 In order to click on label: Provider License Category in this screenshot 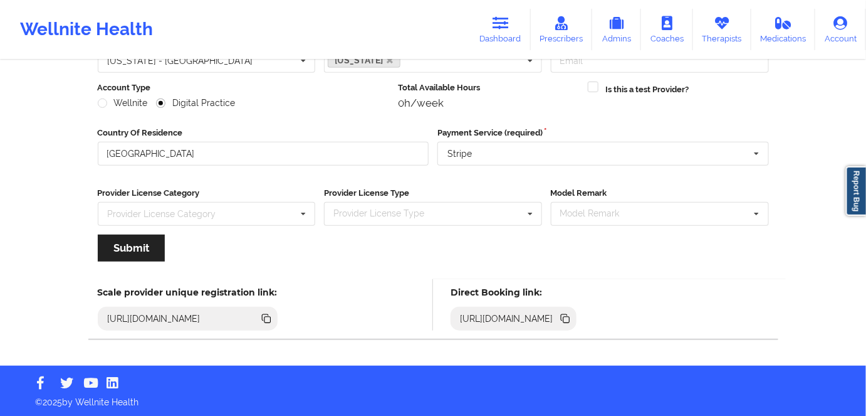, I will do `click(207, 193)`.